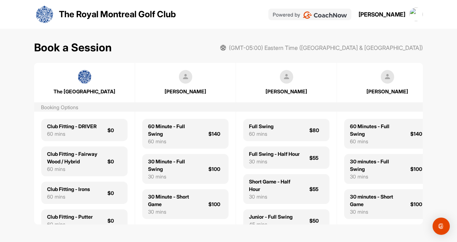 The image size is (457, 242). Describe the element at coordinates (68, 189) in the screenshot. I see `div: Club Fitting - Irons` at that location.